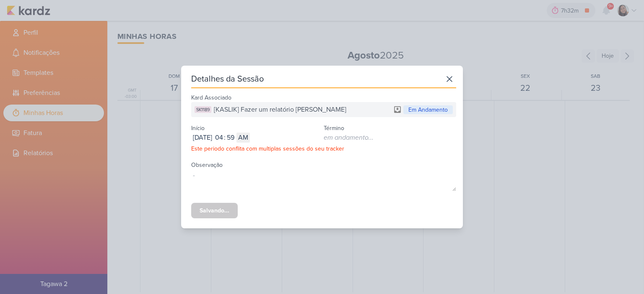 The height and width of the screenshot is (294, 644). What do you see at coordinates (428, 110) in the screenshot?
I see `div: Em Andamento` at bounding box center [428, 110].